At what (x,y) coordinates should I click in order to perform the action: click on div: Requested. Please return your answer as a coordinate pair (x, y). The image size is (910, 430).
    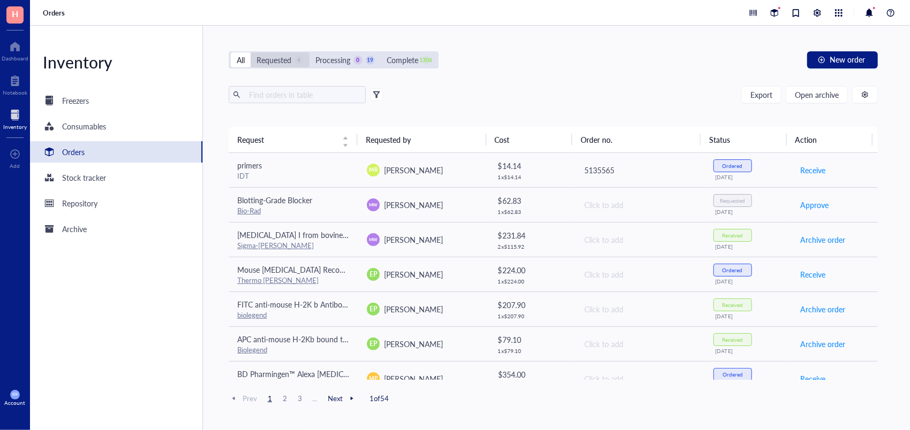
    Looking at the image, I should click on (274, 60).